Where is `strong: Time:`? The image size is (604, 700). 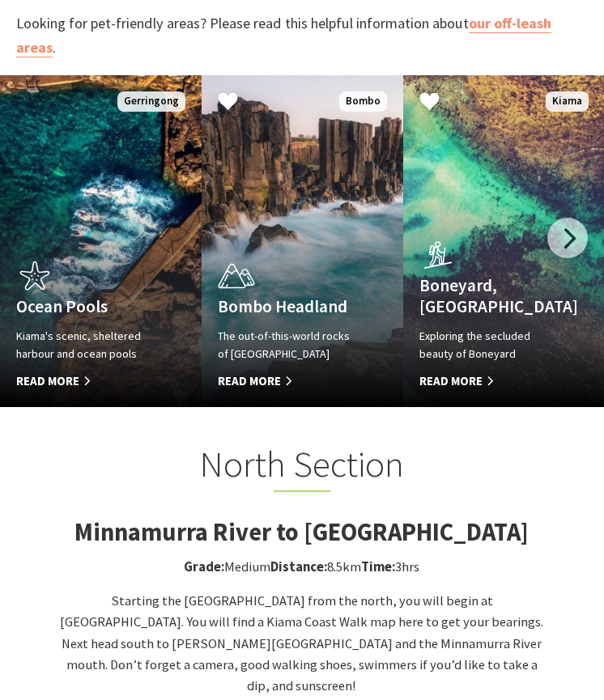
strong: Time: is located at coordinates (378, 566).